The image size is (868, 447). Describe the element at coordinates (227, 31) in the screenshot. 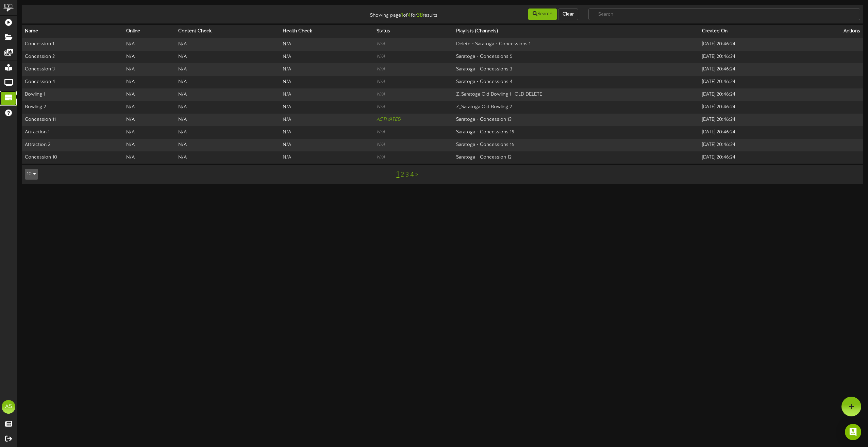

I see `th: Content Check` at that location.